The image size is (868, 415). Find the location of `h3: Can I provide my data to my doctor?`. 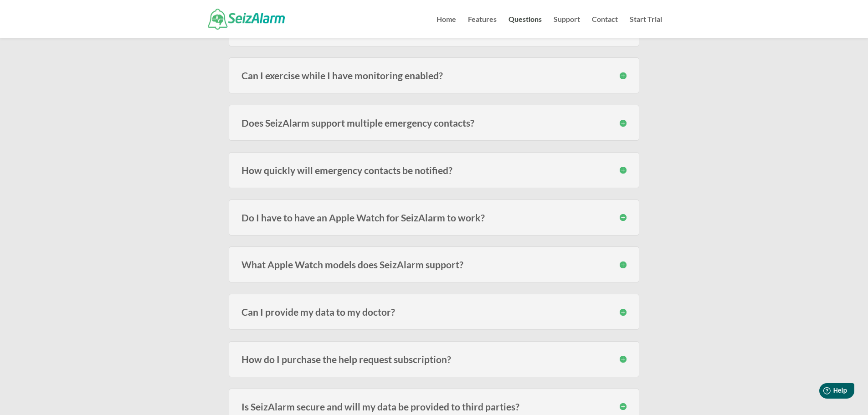

h3: Can I provide my data to my doctor? is located at coordinates (434, 312).